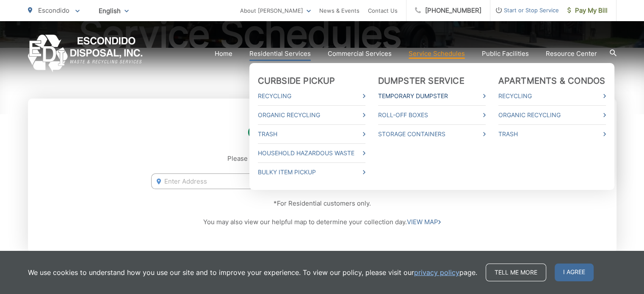 This screenshot has height=294, width=644. Describe the element at coordinates (571, 54) in the screenshot. I see `a: Resource Center` at that location.